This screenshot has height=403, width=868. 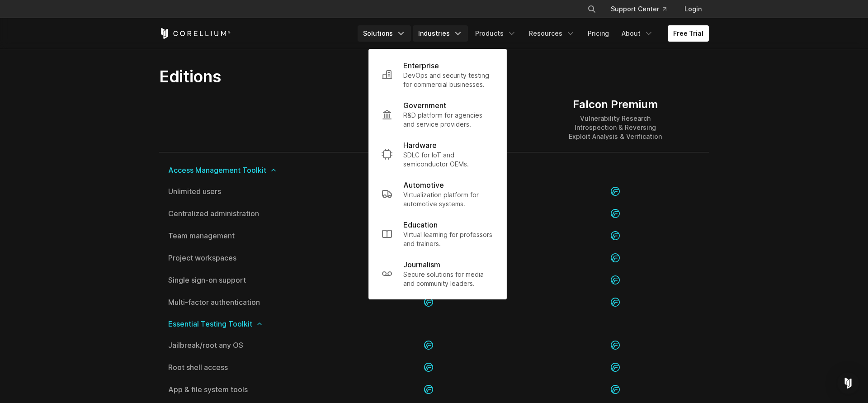 I want to click on span: Centralized administration, so click(x=247, y=214).